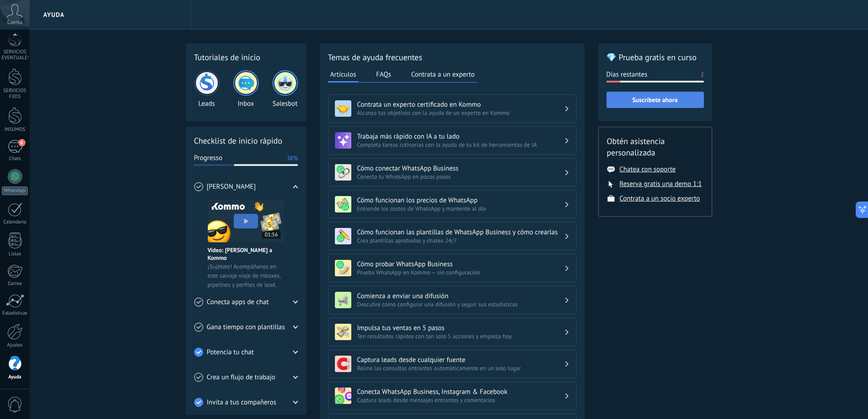 The height and width of the screenshot is (419, 868). Describe the element at coordinates (246, 89) in the screenshot. I see `div: Inbox` at that location.